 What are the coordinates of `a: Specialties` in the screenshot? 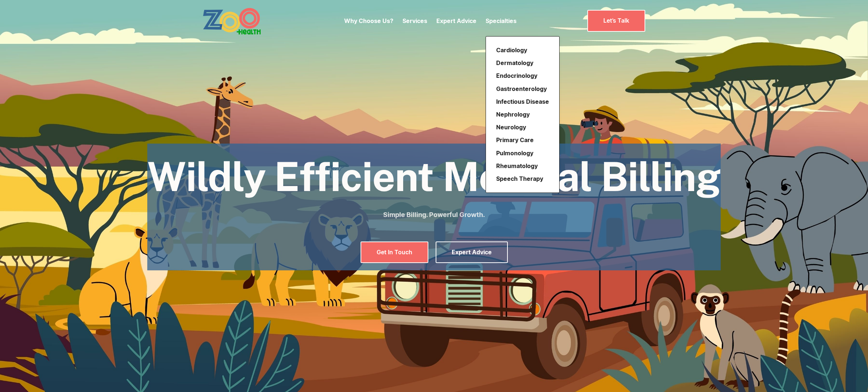 It's located at (501, 21).